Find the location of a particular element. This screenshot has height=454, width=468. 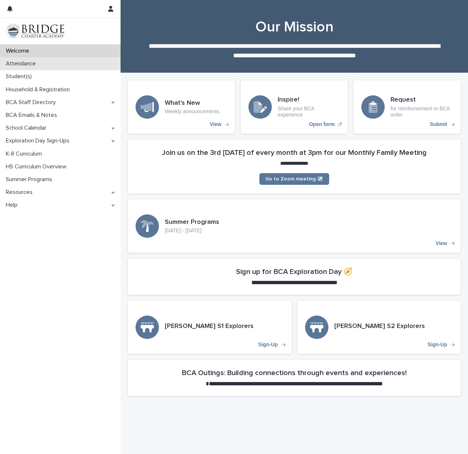

p: HS Curriculum Overview is located at coordinates (38, 167).